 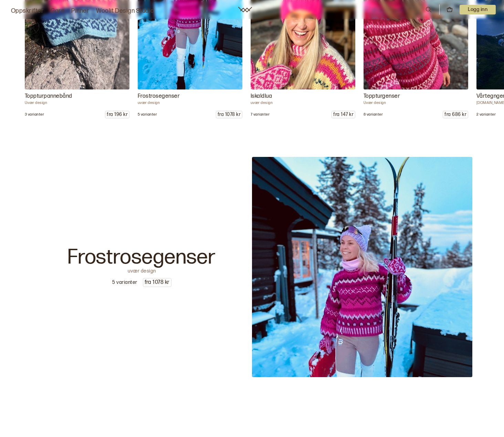 What do you see at coordinates (416, 96) in the screenshot?
I see `p: Toppturgenser` at bounding box center [416, 96].